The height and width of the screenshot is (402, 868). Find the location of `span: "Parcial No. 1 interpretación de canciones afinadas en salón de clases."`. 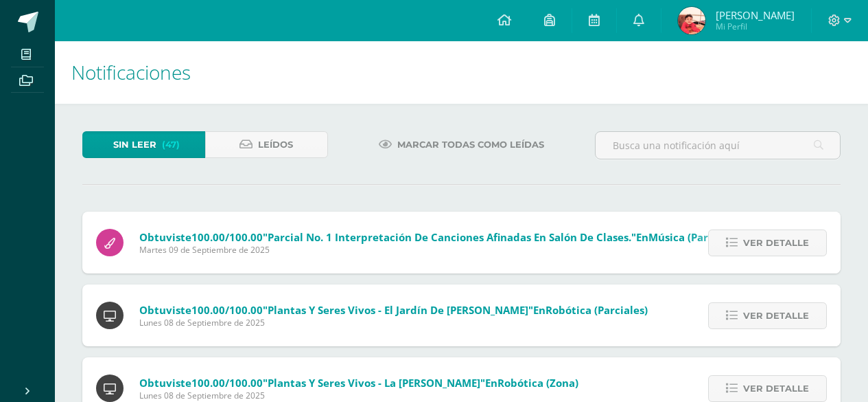

span: "Parcial No. 1 interpretación de canciones afinadas en salón de clases." is located at coordinates (449, 237).